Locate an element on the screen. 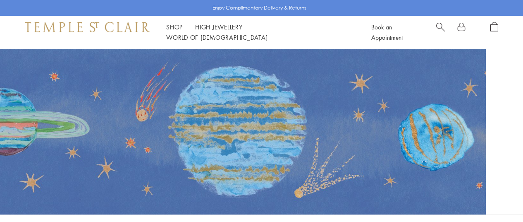 This screenshot has width=523, height=222. a: Search is located at coordinates (440, 32).